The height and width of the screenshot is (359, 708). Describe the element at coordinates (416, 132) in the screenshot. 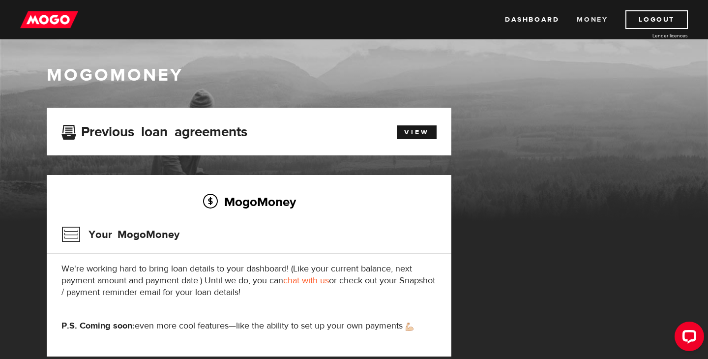

I see `a: View` at that location.